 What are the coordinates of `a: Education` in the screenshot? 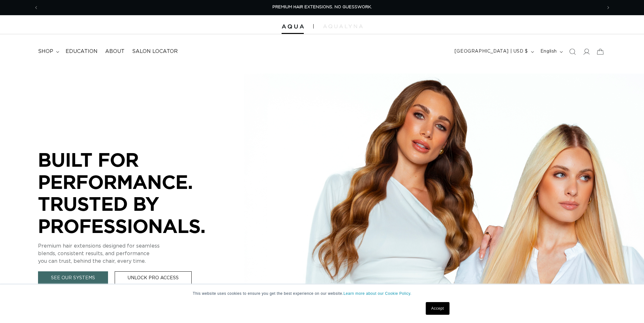 It's located at (81, 51).